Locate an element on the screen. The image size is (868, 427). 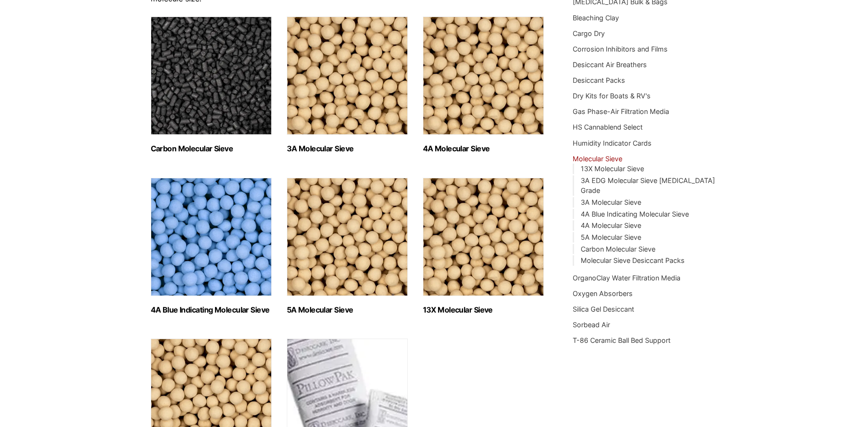
a: Dry Kits for Boats & RV's is located at coordinates (612, 96).